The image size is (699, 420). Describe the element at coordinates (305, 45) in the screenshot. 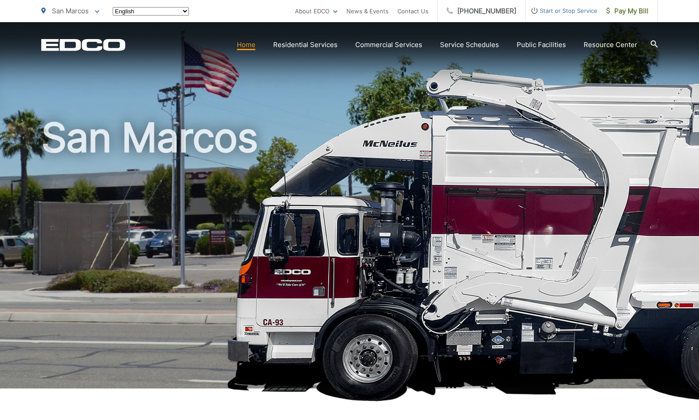

I see `a: Residential Services` at that location.